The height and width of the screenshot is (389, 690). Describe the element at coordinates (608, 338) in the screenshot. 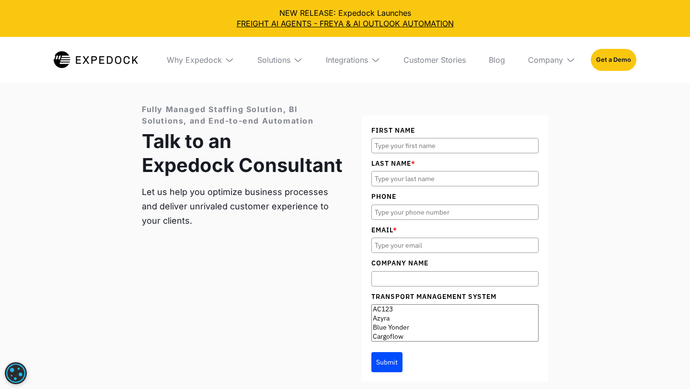

I see `div: Chat Widget` at that location.